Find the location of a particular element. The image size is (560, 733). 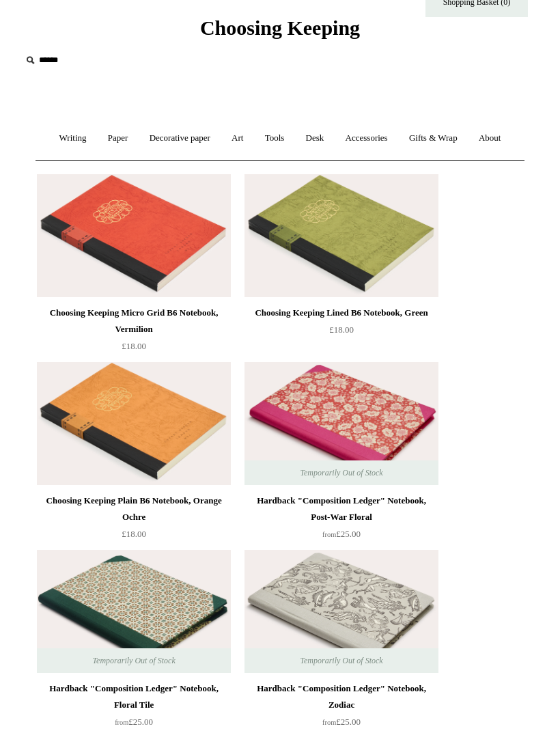

a: Choosing Keeping is located at coordinates (280, 32).